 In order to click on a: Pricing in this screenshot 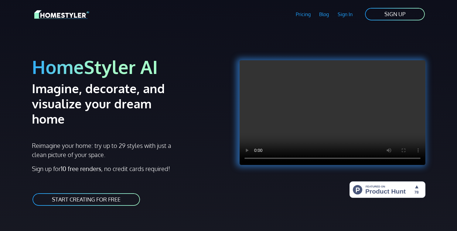, I will do `click(303, 14)`.